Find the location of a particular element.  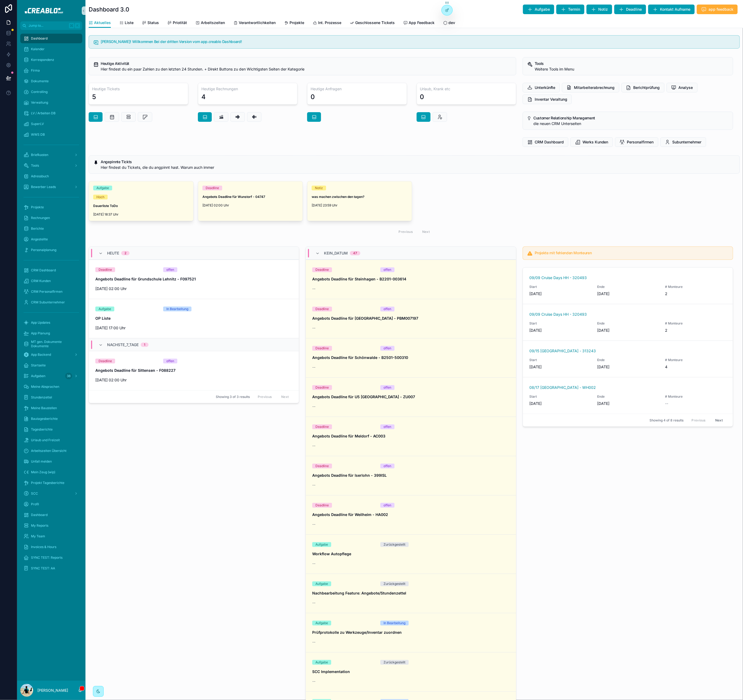

span: SYNC TEST: Reports is located at coordinates (47, 558).